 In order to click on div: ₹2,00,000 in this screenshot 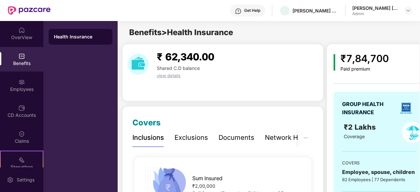, I will do `click(248, 186)`.